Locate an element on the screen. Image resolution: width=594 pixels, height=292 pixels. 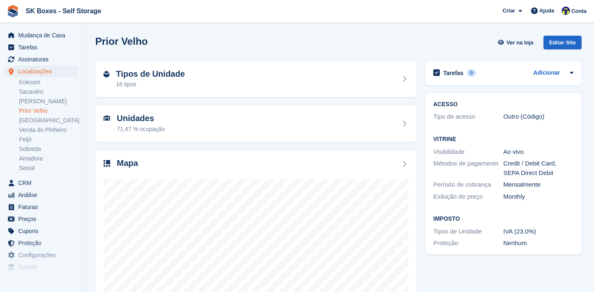
div: Período de cobrança is located at coordinates (468, 184).